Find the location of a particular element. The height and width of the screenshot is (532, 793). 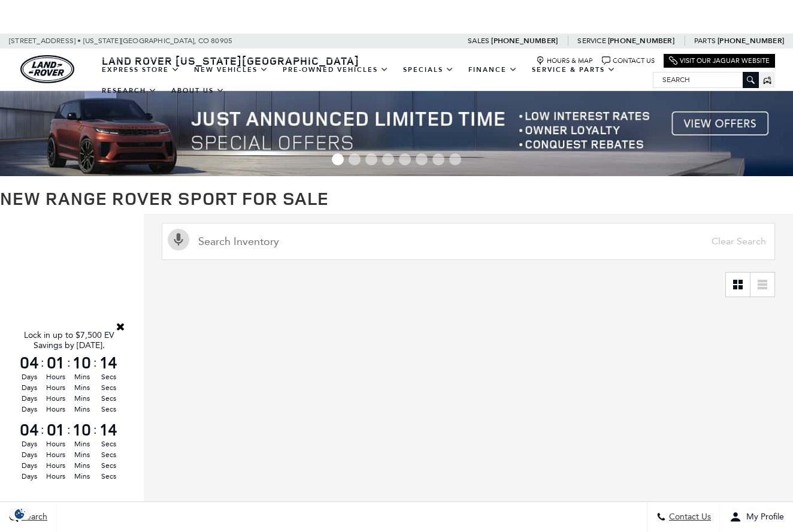

nav: Main Navigation is located at coordinates (374, 80).